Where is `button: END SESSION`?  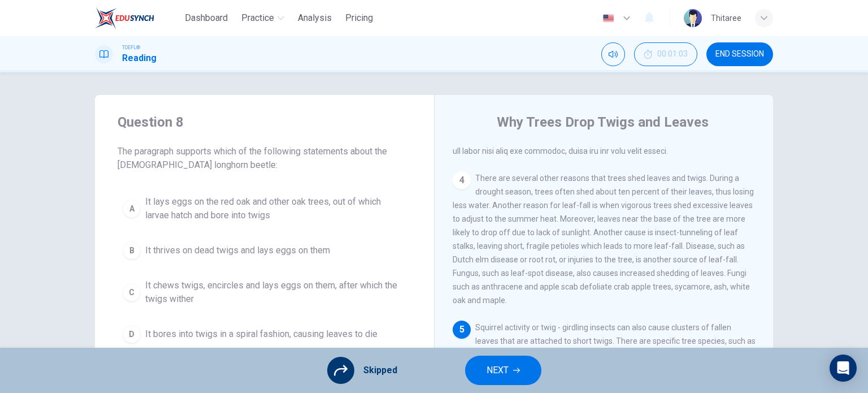
button: END SESSION is located at coordinates (740, 54).